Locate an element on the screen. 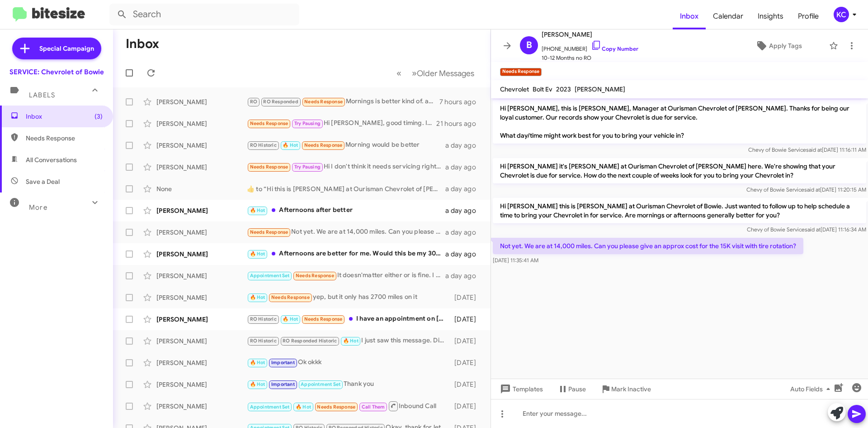 The image size is (868, 428). a: Insights is located at coordinates (771, 16).